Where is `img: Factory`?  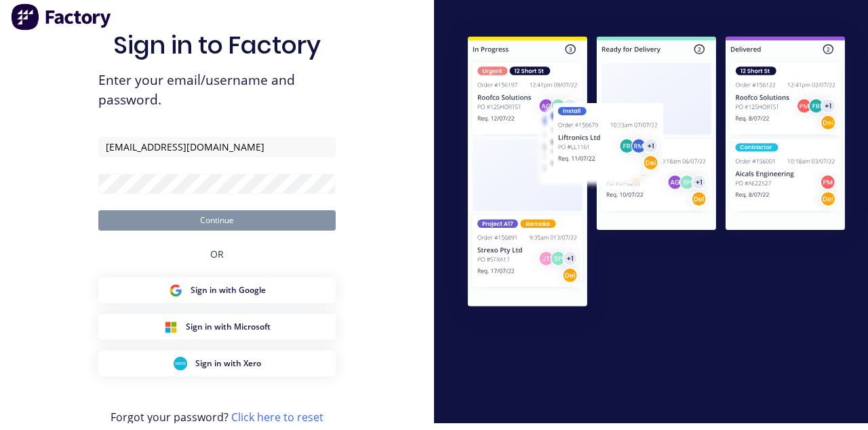 img: Factory is located at coordinates (61, 24).